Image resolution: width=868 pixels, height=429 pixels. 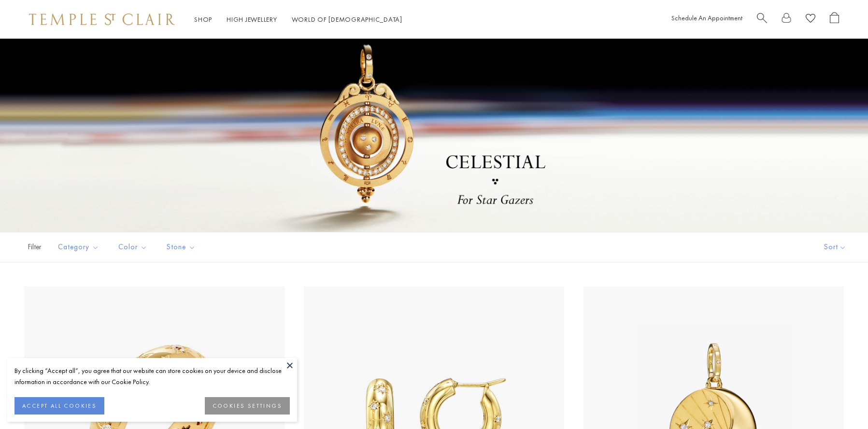 I want to click on a: View Wishlist, so click(x=811, y=19).